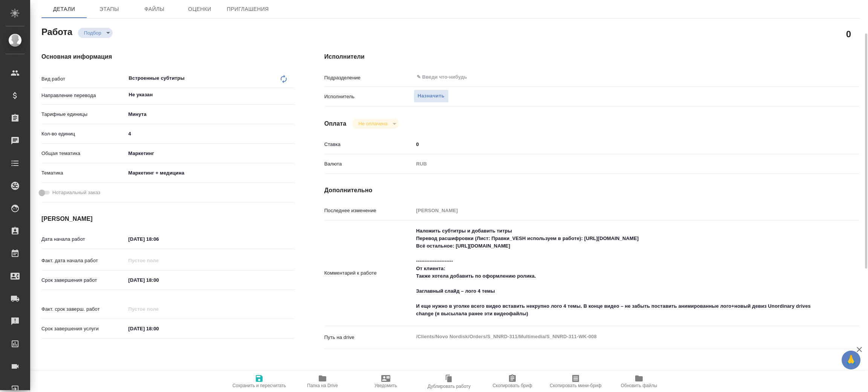  What do you see at coordinates (614, 273) in the screenshot?
I see `textarea: Наложить субтитры и добавить титры Перевод расшифровки (Лист: Правки_VESH используем в работе): [...` at bounding box center [614, 273].